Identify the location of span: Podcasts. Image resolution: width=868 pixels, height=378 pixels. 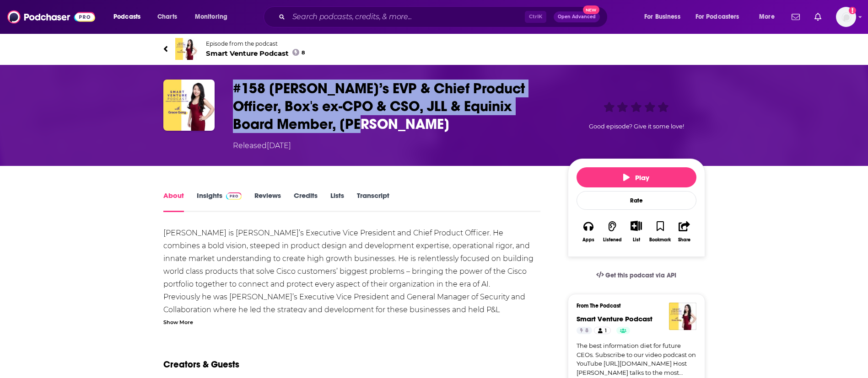
(127, 17).